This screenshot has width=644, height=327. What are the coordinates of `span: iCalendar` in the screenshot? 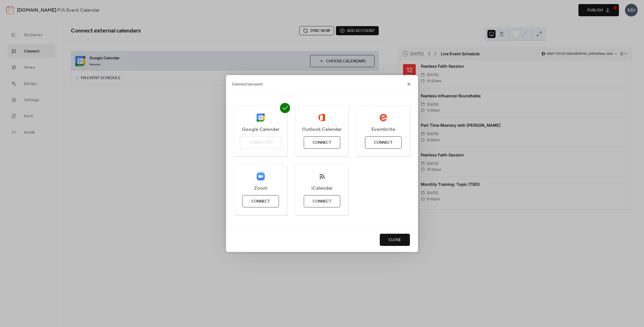 It's located at (322, 188).